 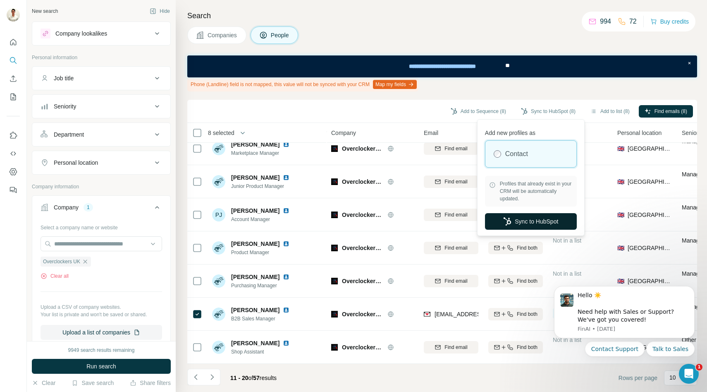 What do you see at coordinates (262, 318) in the screenshot?
I see `span: B2B Sales Manager` at bounding box center [262, 318].